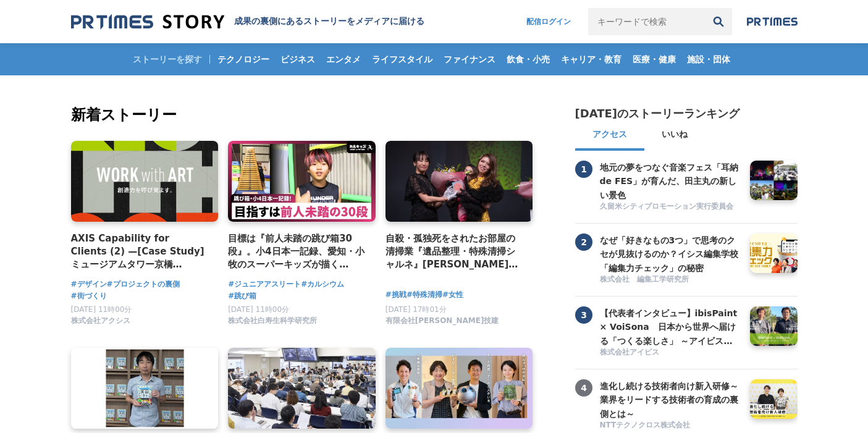  What do you see at coordinates (670, 426) in the screenshot?
I see `a: NTTテクノクロス株式会社` at bounding box center [670, 426].